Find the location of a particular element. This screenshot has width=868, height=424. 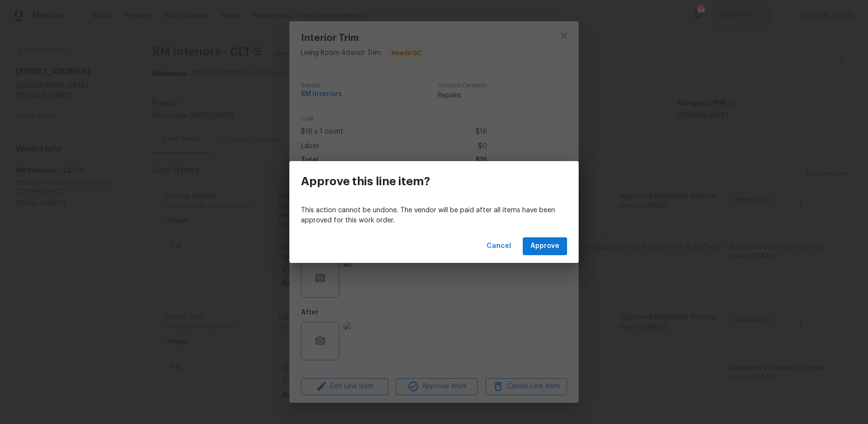

button: Cancel is located at coordinates (499, 246).